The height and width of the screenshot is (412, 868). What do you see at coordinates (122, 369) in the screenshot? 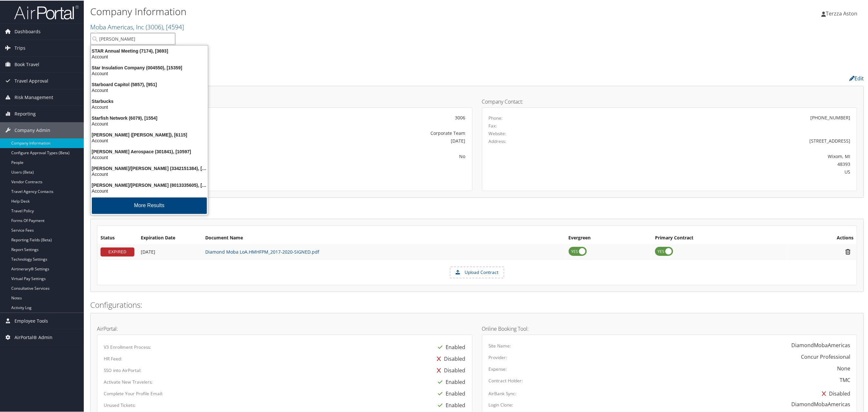
I see `label: SSO into AirPortal:` at bounding box center [122, 369].